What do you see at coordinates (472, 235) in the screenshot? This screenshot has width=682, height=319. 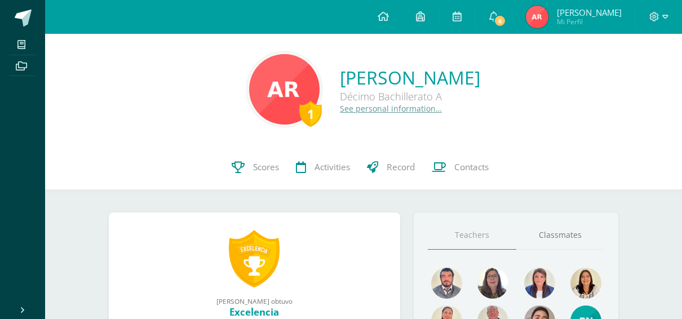 I see `a: Teachers` at bounding box center [472, 235].